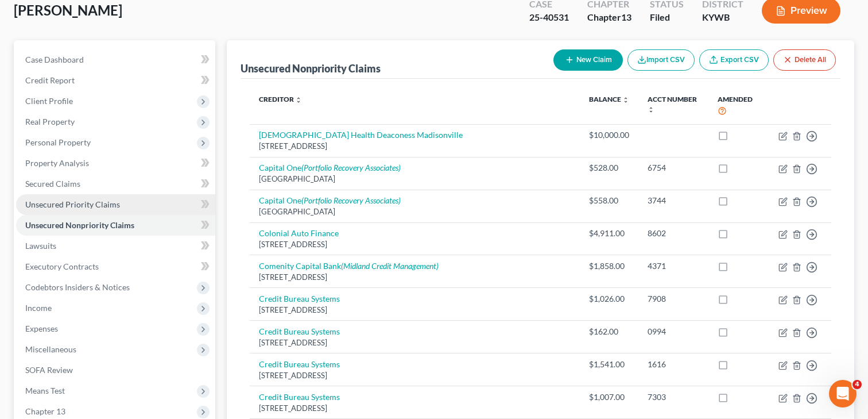 This screenshot has width=868, height=419. I want to click on a: Balance unfold_more, so click(609, 99).